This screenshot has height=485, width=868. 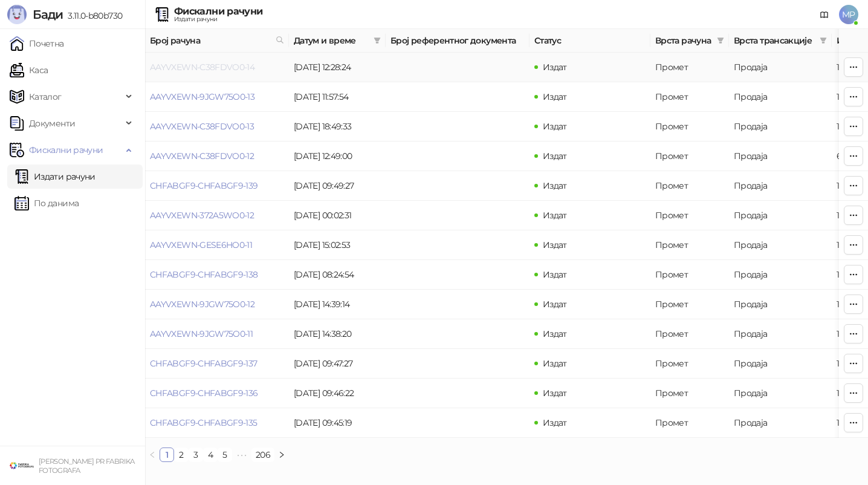 What do you see at coordinates (196, 455) in the screenshot?
I see `a: 3` at bounding box center [196, 455].